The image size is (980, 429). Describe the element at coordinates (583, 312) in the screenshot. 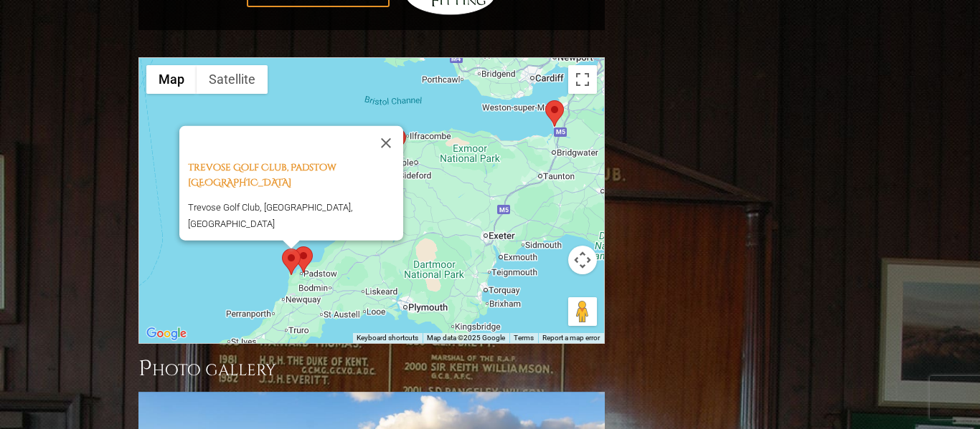

I see `button: Drag Pegman onto the map to open Street View` at that location.